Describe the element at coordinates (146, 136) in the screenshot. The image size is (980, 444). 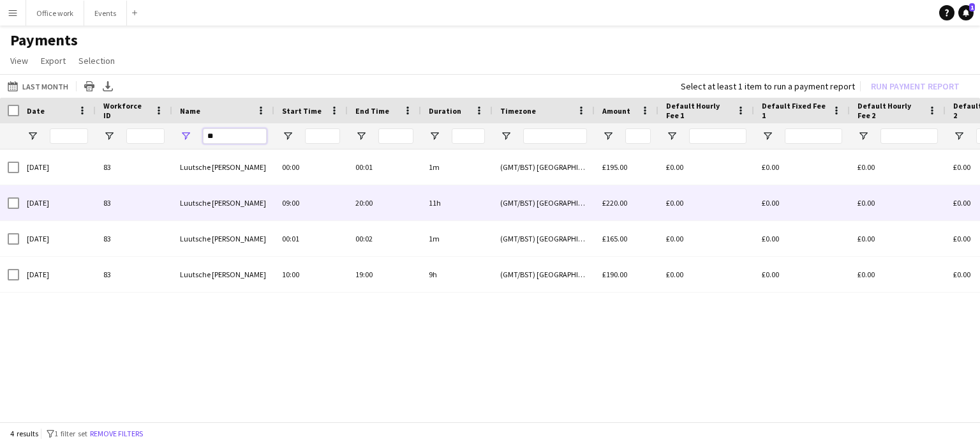
I see `input: Workforce ID Filter Input` at that location.